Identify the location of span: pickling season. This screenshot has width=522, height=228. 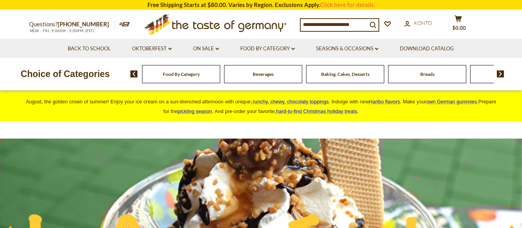
(195, 111).